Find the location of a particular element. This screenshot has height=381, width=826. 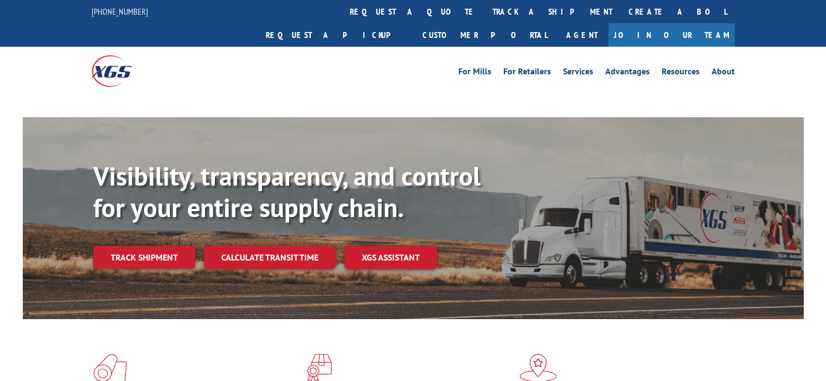

a: For Retailers is located at coordinates (527, 73).